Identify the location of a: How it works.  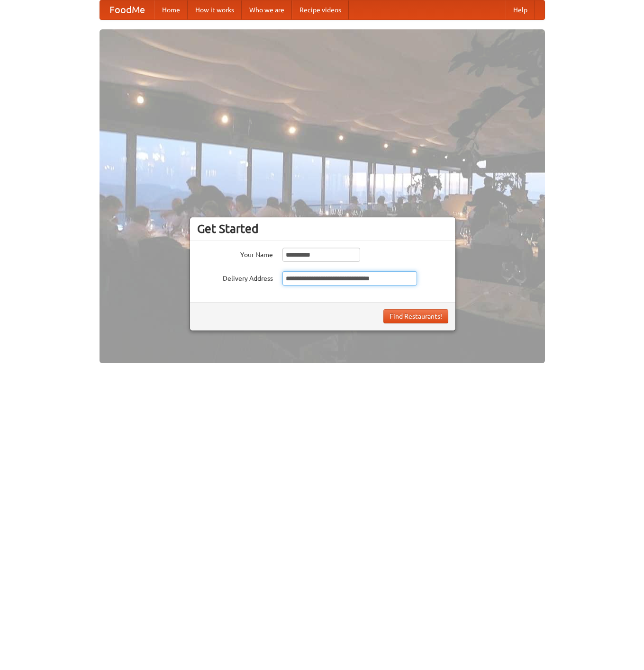
(215, 10).